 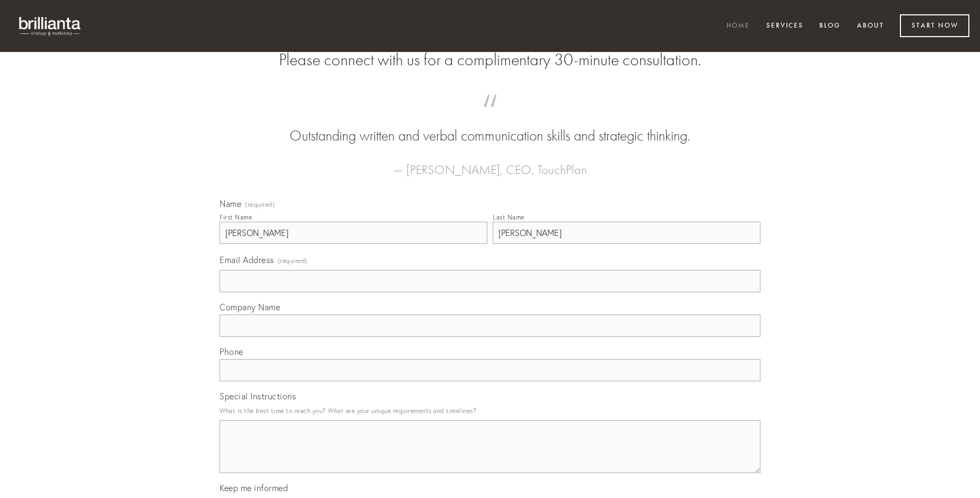 What do you see at coordinates (230, 204) in the screenshot?
I see `span: Name` at bounding box center [230, 204].